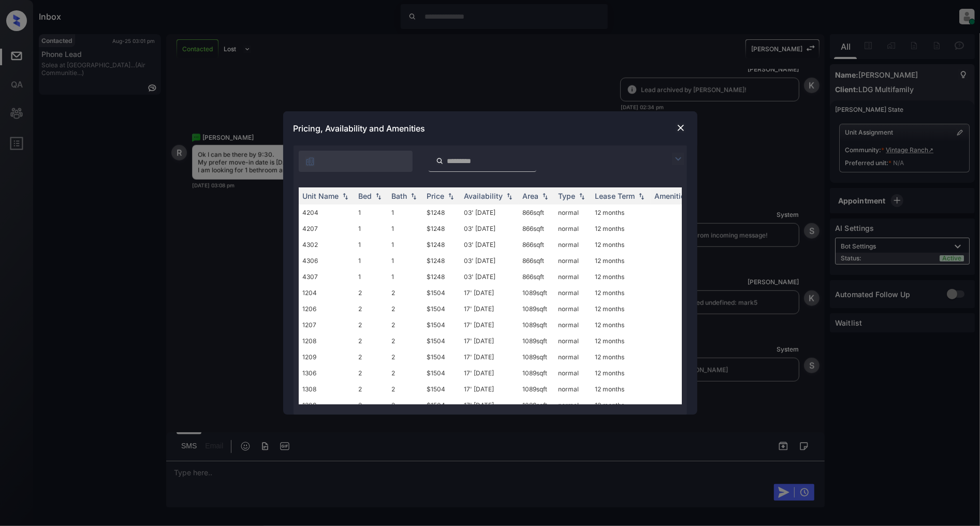 The height and width of the screenshot is (526, 980). I want to click on div: Lease Term, so click(615, 196).